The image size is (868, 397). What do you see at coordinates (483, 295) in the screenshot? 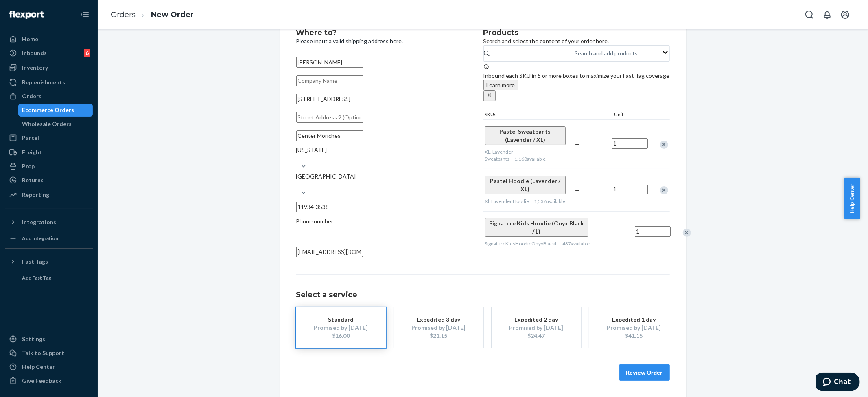
I see `h1: Select a service` at bounding box center [483, 295].